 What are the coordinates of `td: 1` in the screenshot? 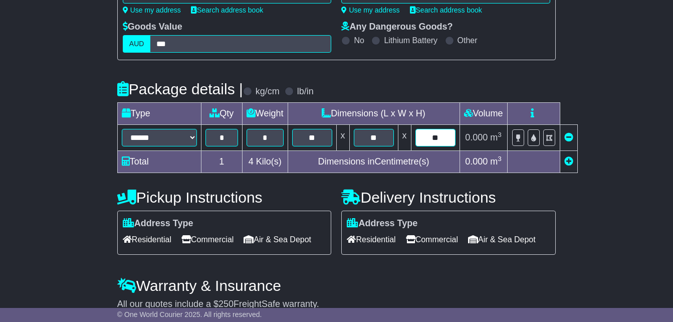 It's located at (222, 162).